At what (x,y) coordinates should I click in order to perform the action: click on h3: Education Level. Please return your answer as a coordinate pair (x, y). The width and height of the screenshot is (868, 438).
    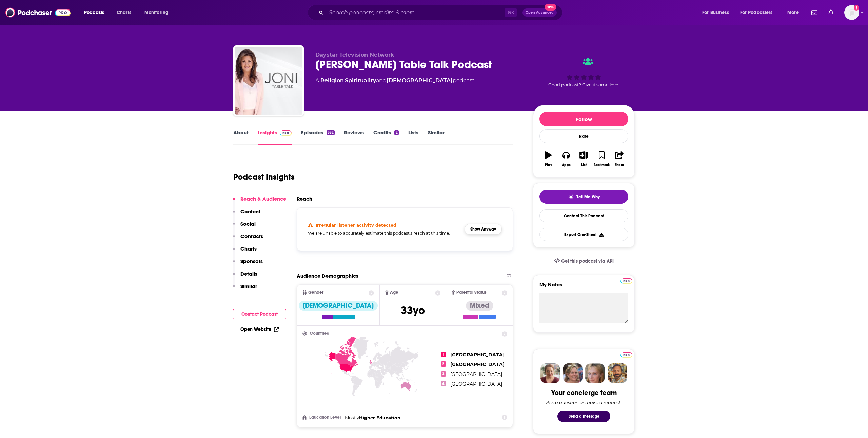
    Looking at the image, I should click on (322, 417).